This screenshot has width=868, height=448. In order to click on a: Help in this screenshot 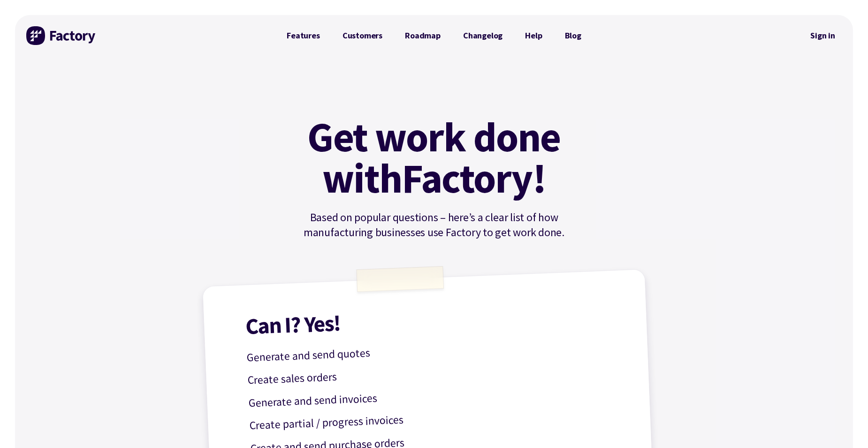, I will do `click(533, 36)`.